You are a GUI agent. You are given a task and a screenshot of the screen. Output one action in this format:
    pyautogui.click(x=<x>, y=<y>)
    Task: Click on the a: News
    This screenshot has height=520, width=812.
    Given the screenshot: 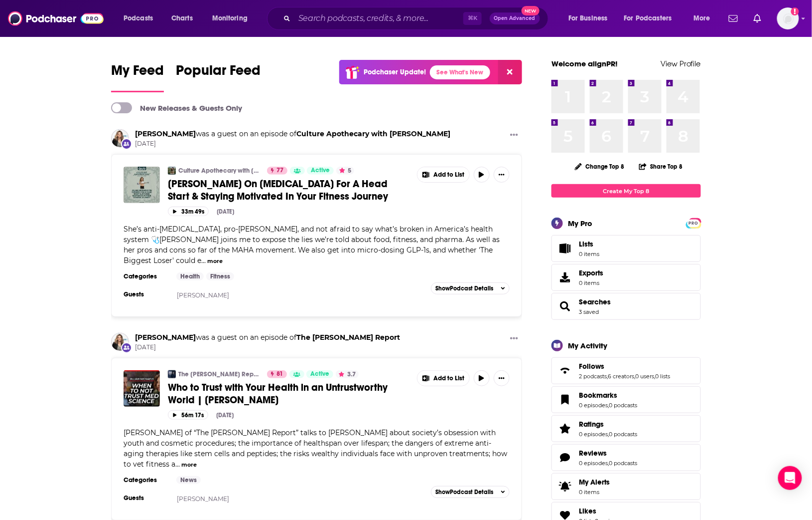 What is the action you would take?
    pyautogui.click(x=188, y=480)
    